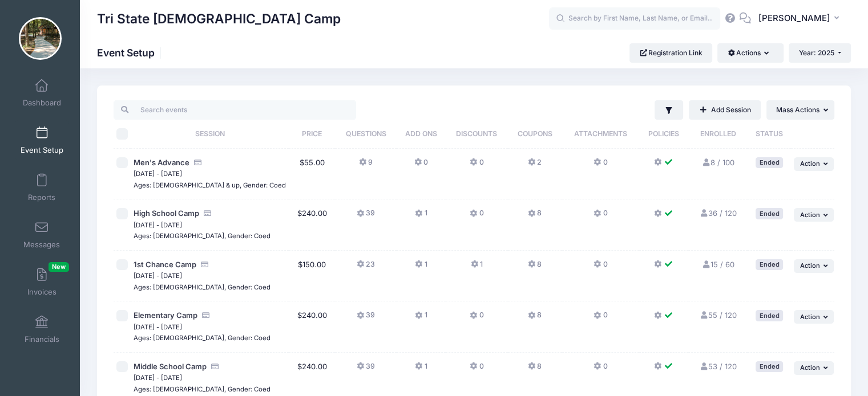 The width and height of the screenshot is (868, 396). What do you see at coordinates (41, 282) in the screenshot?
I see `a: InvoicesNew` at bounding box center [41, 282].